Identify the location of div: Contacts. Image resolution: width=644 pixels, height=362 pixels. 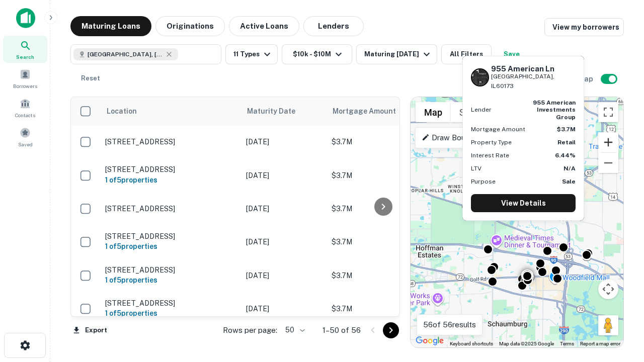
(25, 108).